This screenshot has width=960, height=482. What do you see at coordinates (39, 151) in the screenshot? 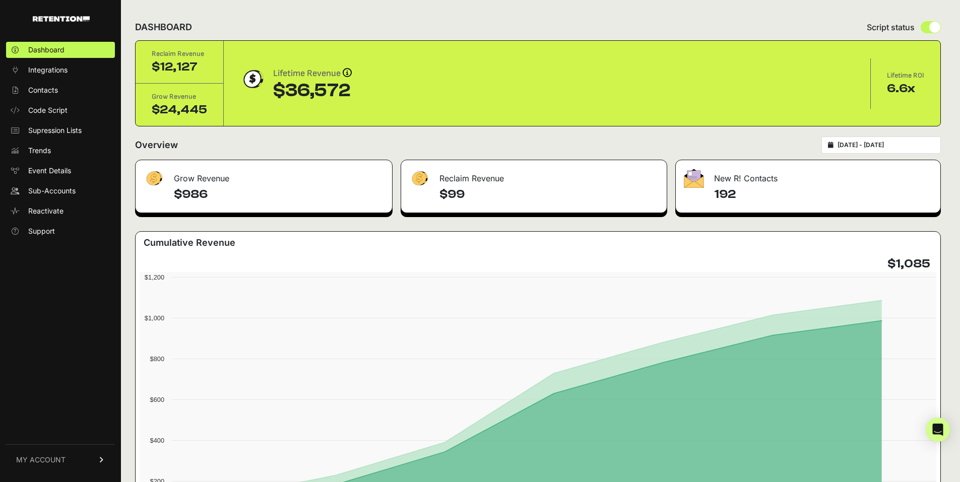
I see `span: Trends` at bounding box center [39, 151].